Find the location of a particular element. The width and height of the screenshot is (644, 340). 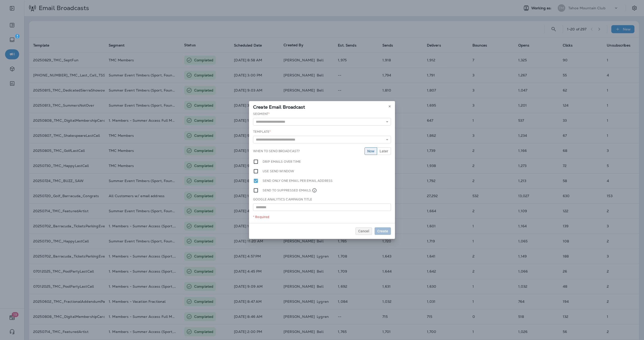

div: * Required is located at coordinates (322, 217).